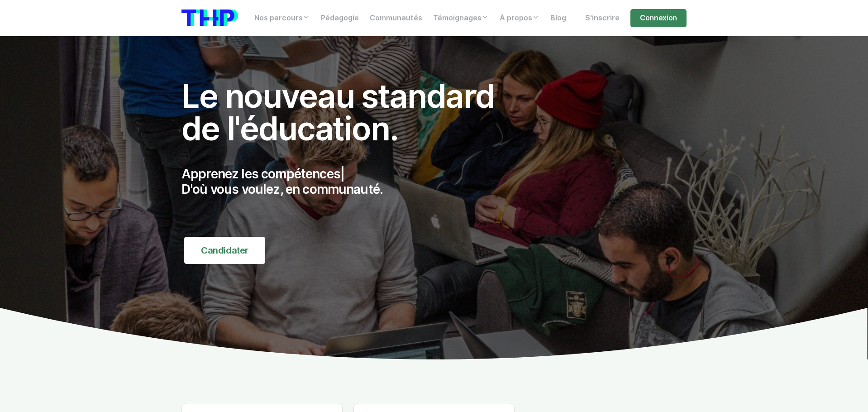 The height and width of the screenshot is (412, 868). Describe the element at coordinates (602, 19) in the screenshot. I see `a: S'inscrire` at that location.